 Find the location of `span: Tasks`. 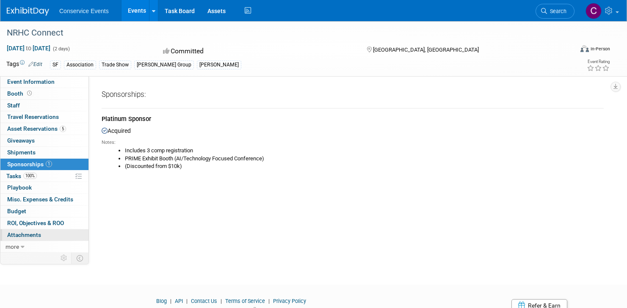

span: Tasks is located at coordinates (22, 176).